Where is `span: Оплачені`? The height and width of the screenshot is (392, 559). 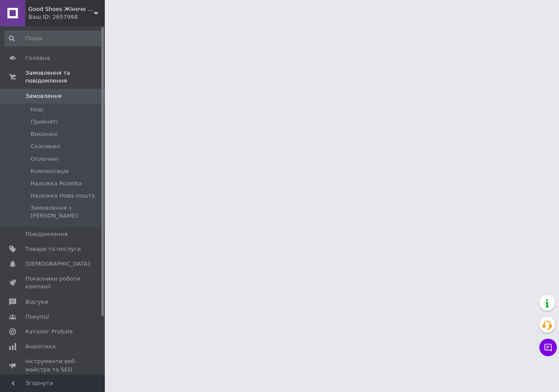
span: Оплачені is located at coordinates (44, 159).